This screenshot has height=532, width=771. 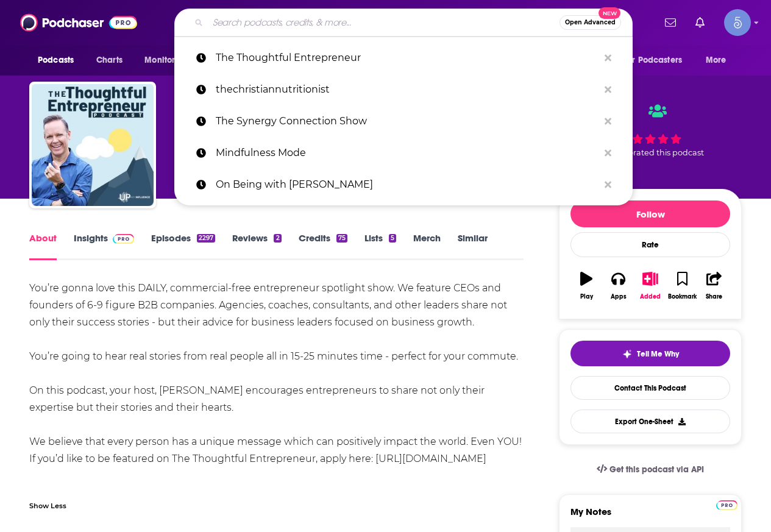 What do you see at coordinates (404, 22) in the screenshot?
I see `div: Search podcasts, credits, & more...` at bounding box center [404, 22].